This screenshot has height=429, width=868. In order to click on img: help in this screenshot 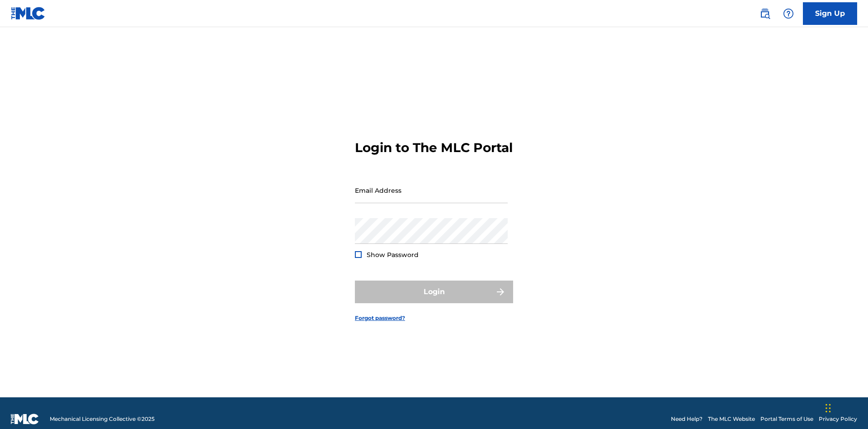, I will do `click(788, 14)`.